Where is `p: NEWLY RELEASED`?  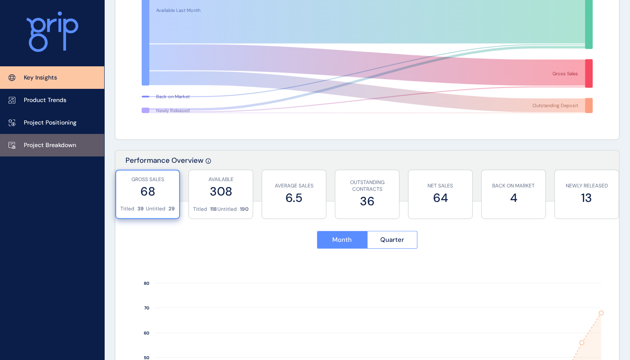
p: NEWLY RELEASED is located at coordinates (587, 186).